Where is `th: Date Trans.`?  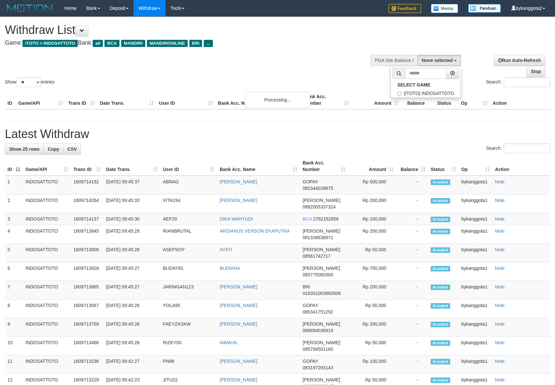 th: Date Trans. is located at coordinates (127, 100).